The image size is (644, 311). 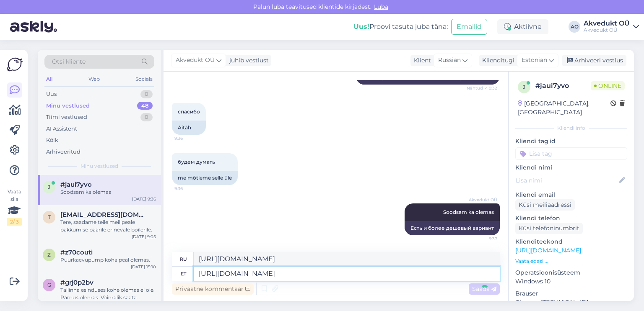 I want to click on div: Kõik, so click(x=52, y=140).